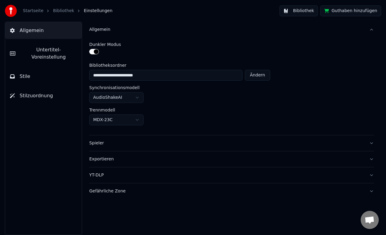  I want to click on a: Bibliothek, so click(64, 11).